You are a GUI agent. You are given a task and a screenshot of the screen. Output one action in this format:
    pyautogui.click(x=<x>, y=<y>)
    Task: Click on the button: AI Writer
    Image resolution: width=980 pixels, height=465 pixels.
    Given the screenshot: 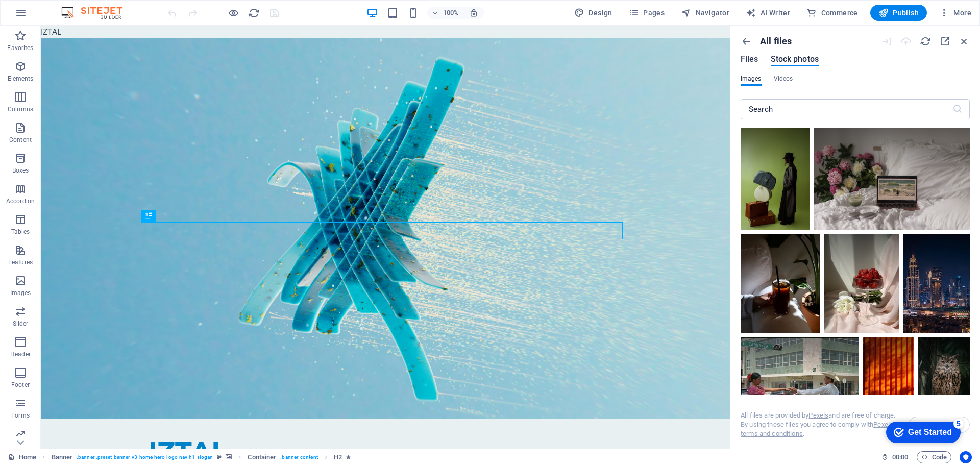 What is the action you would take?
    pyautogui.click(x=767, y=13)
    